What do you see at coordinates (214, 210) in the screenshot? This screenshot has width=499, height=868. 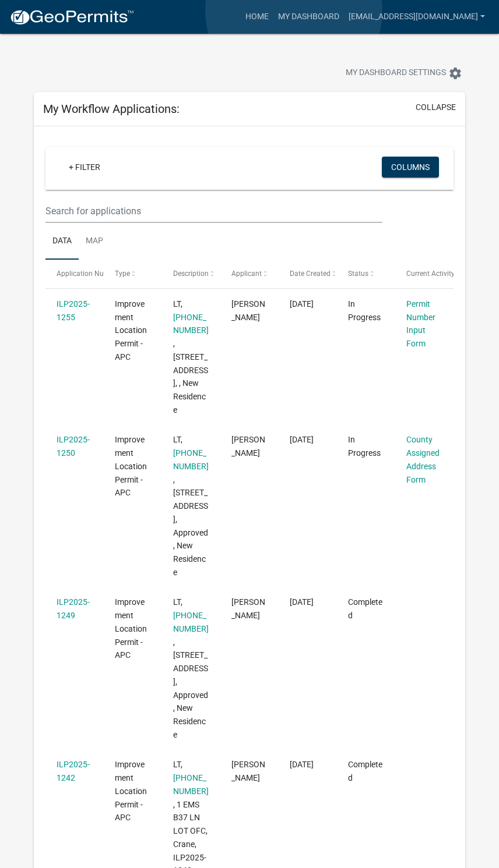 I see `input: Search for applications` at bounding box center [214, 210].